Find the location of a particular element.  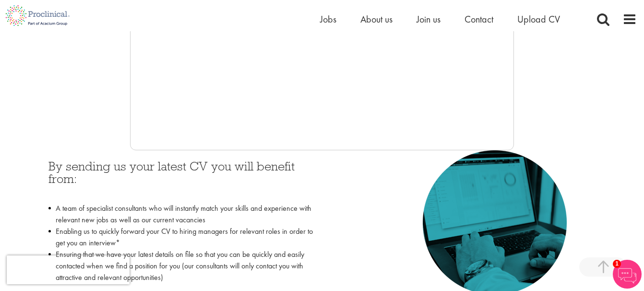

a: About us is located at coordinates (376, 19).